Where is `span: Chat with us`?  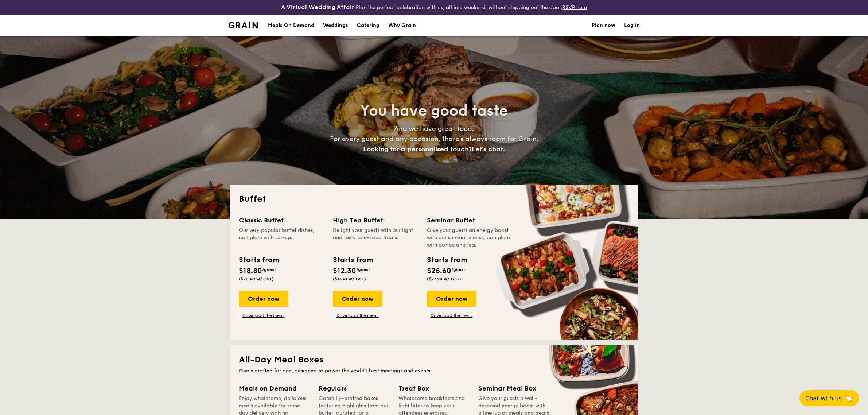 span: Chat with us is located at coordinates (824, 398).